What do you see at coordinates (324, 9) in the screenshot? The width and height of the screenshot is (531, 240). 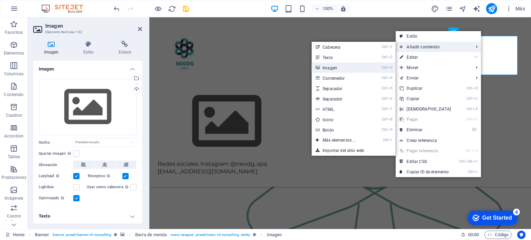 I see `button: 100%` at bounding box center [324, 9].